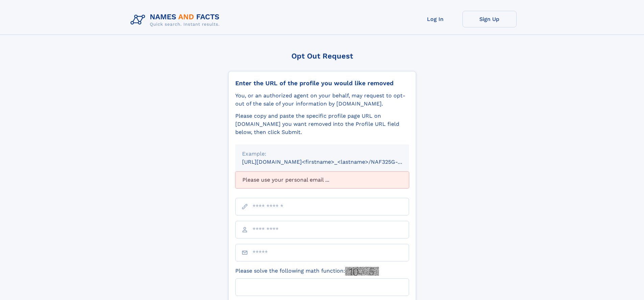  I want to click on img: Logo Names and Facts, so click(176, 20).